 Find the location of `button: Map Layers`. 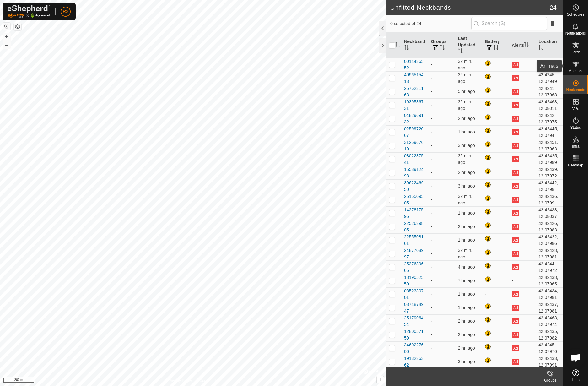

button: Map Layers is located at coordinates (18, 27).